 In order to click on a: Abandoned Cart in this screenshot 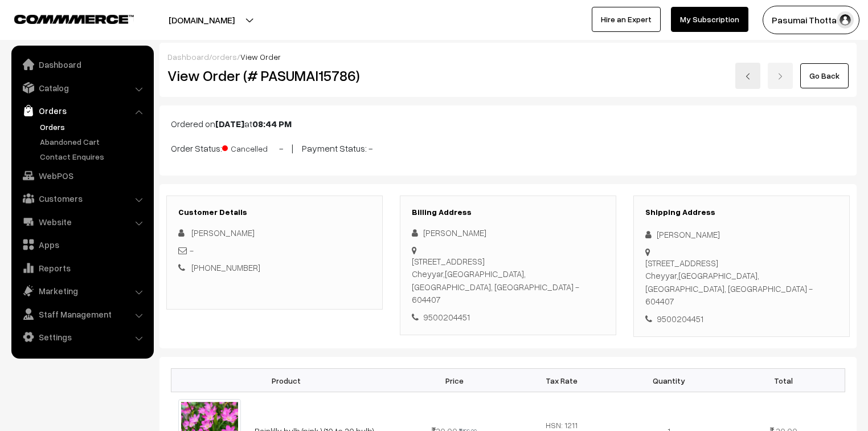, I will do `click(94, 142)`.